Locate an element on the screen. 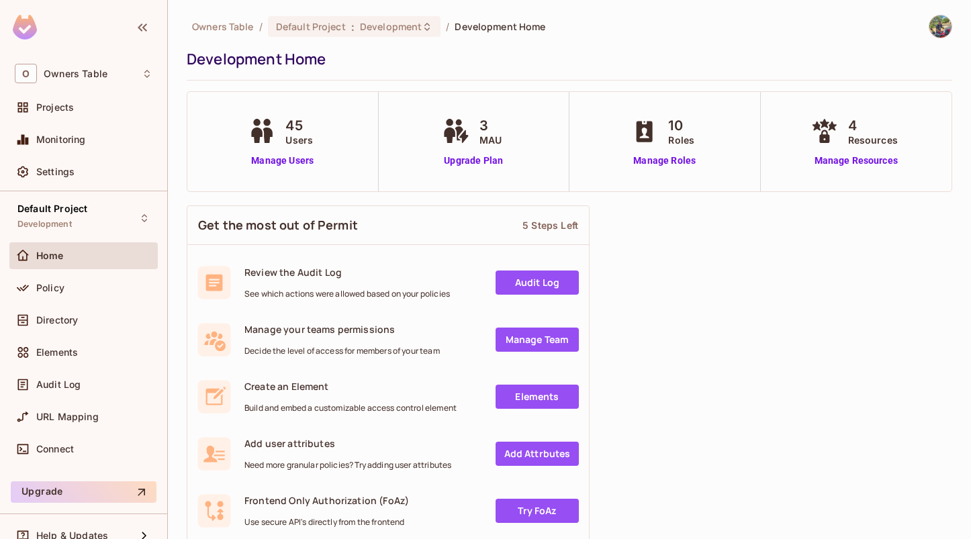 Image resolution: width=971 pixels, height=539 pixels. span: 4 is located at coordinates (873, 126).